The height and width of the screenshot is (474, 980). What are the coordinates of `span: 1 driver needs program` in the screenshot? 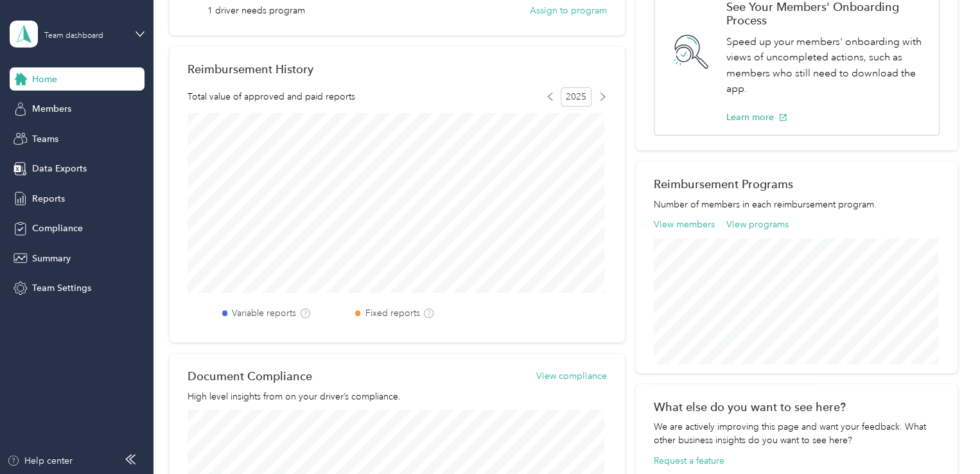 It's located at (256, 10).